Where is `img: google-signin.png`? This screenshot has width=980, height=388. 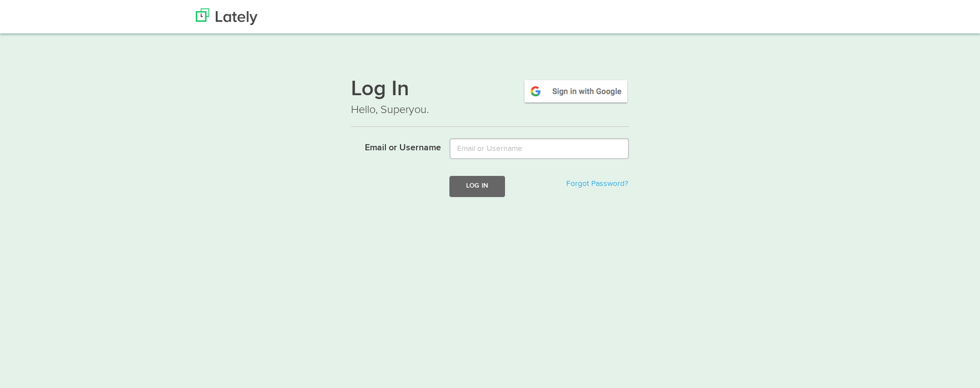 img: google-signin.png is located at coordinates (575, 91).